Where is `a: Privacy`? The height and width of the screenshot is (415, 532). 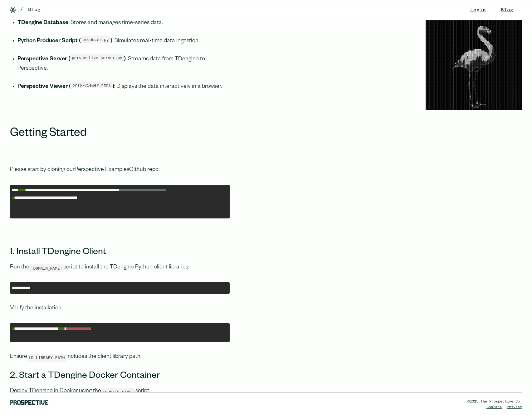 a: Privacy is located at coordinates (514, 407).